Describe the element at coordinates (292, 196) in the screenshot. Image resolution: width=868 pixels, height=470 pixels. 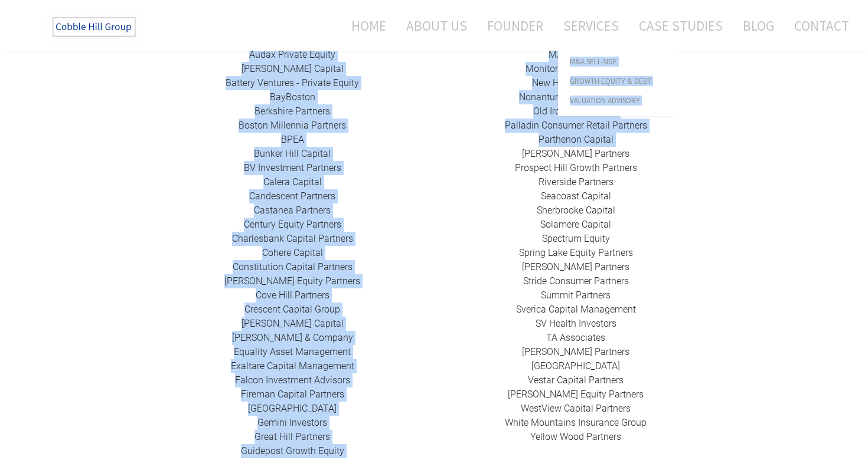
I see `a: Candescent Partners` at that location.